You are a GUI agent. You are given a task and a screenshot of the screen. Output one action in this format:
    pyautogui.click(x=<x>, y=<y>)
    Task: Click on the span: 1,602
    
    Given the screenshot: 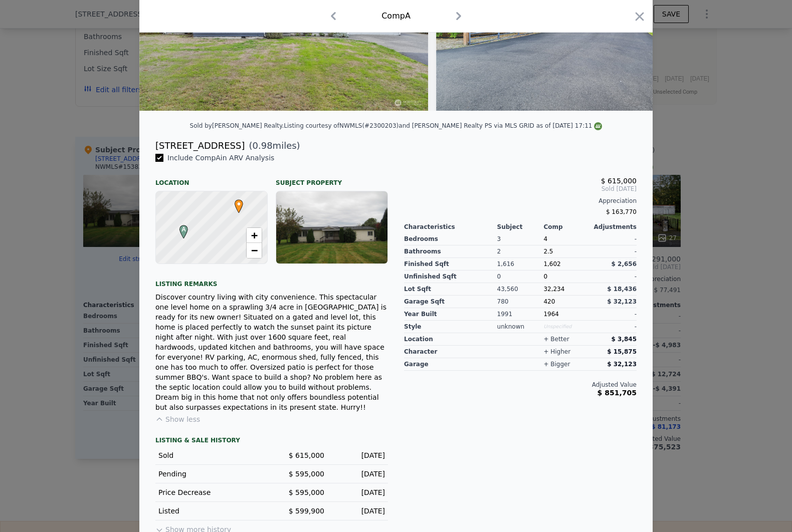 What is the action you would take?
    pyautogui.click(x=552, y=264)
    